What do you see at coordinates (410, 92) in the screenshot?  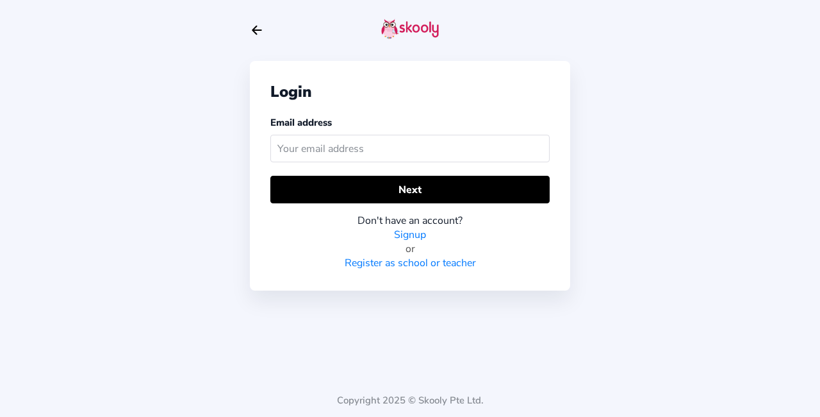 I see `div: Login` at bounding box center [410, 92].